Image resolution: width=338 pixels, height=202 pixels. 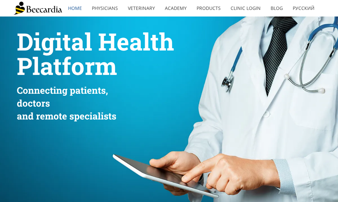 I want to click on img: Beecardia, so click(x=38, y=8).